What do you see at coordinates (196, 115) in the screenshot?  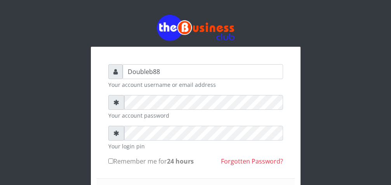 I see `small: Your account password` at bounding box center [196, 115].